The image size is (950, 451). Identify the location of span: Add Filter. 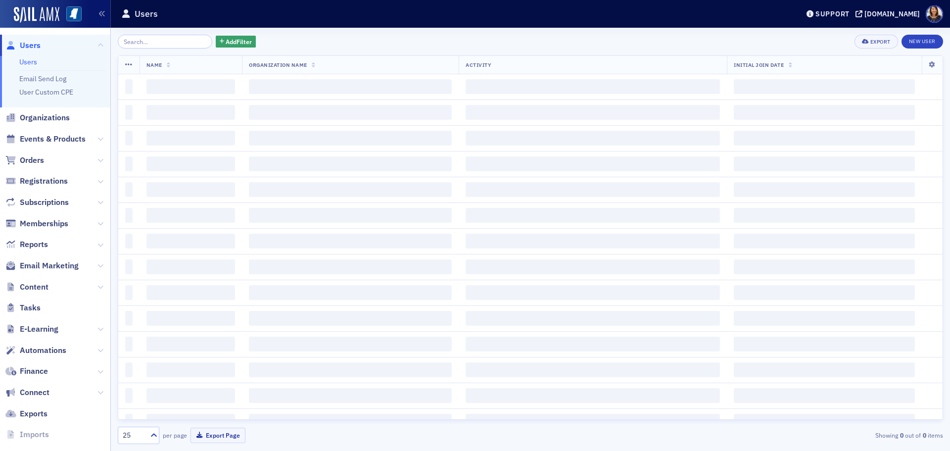
(238, 42).